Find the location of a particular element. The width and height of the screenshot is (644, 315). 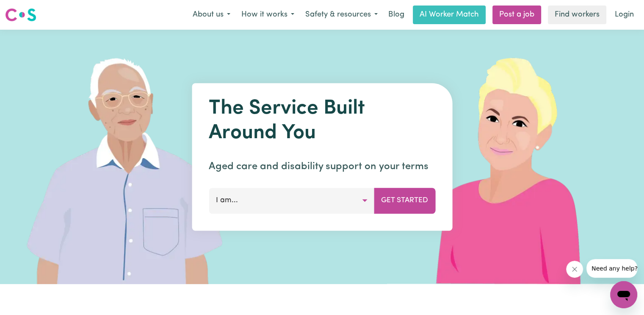

span: Need any help? is located at coordinates (28, 9).